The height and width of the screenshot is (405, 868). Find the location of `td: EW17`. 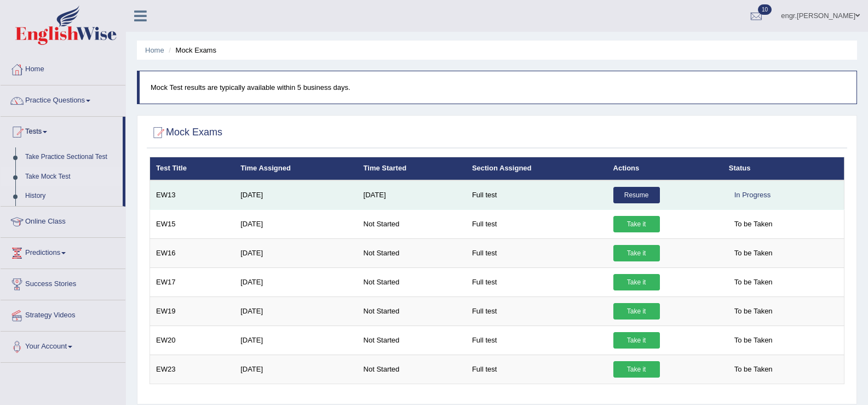

td: EW17 is located at coordinates (192, 282).